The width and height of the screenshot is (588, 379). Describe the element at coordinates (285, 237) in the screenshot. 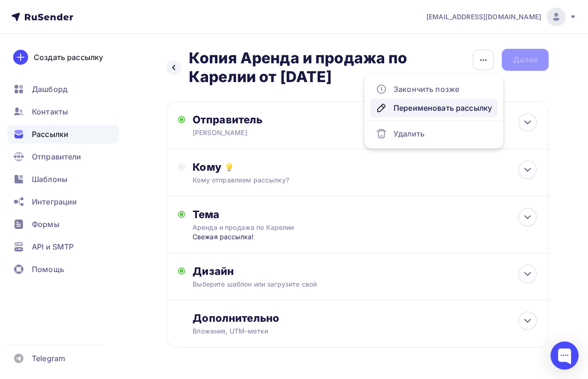

I see `div: Свежая рассылка!` at that location.